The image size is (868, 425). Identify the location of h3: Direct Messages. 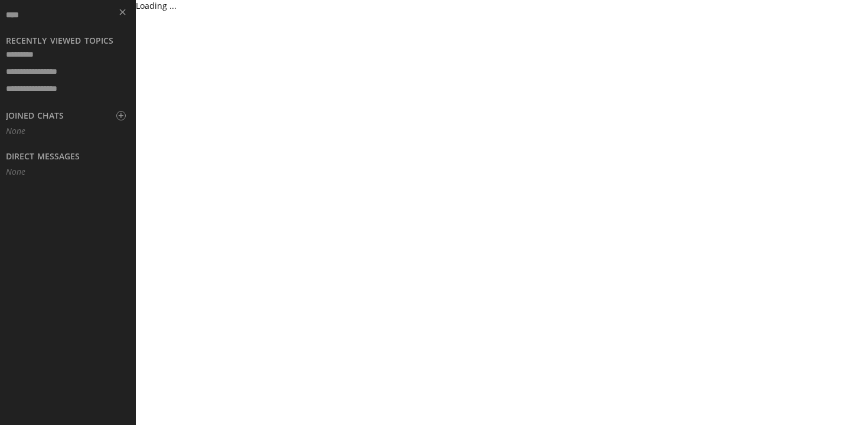
(43, 156).